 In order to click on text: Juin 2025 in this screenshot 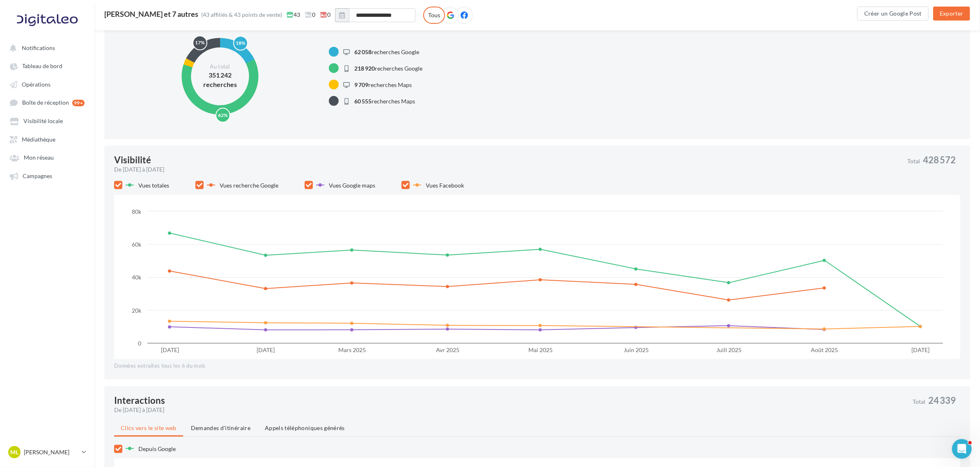, I will do `click(637, 350)`.